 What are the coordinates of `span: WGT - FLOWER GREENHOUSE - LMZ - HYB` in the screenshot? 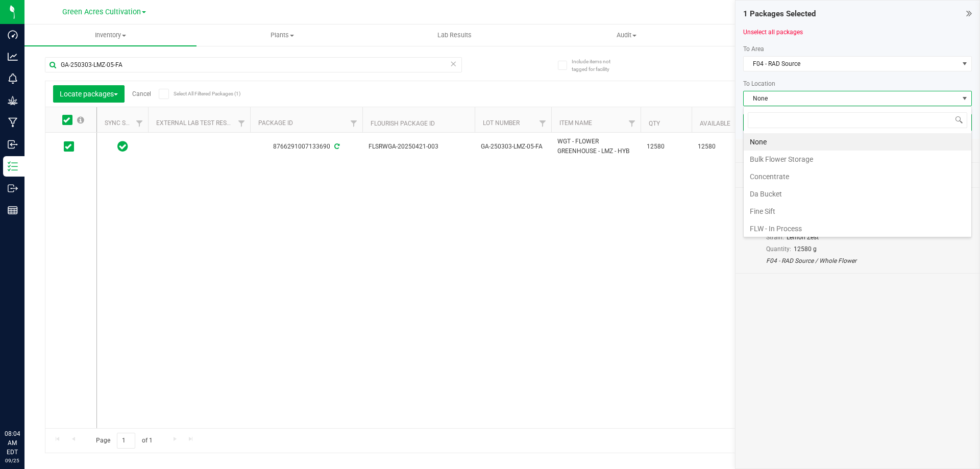 It's located at (596, 147).